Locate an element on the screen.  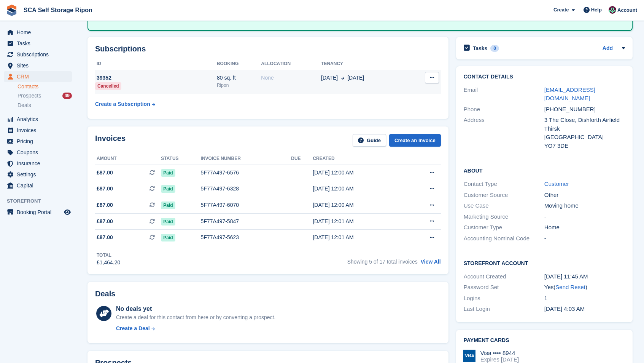
span: Booking Portal is located at coordinates (39, 212).